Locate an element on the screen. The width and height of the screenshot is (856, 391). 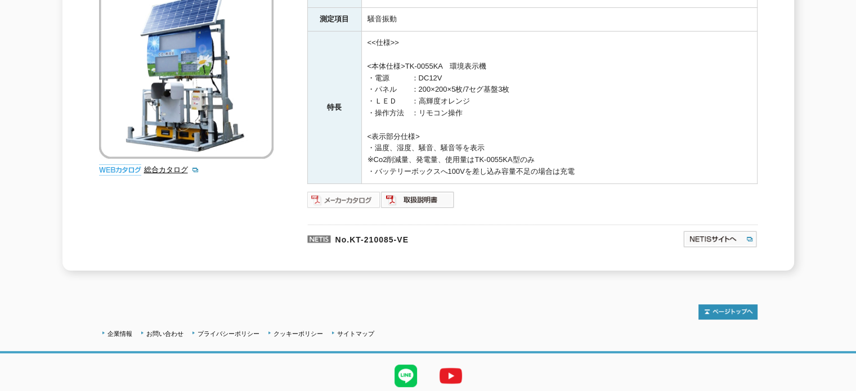
a: メーカーカタログ is located at coordinates (344, 202).